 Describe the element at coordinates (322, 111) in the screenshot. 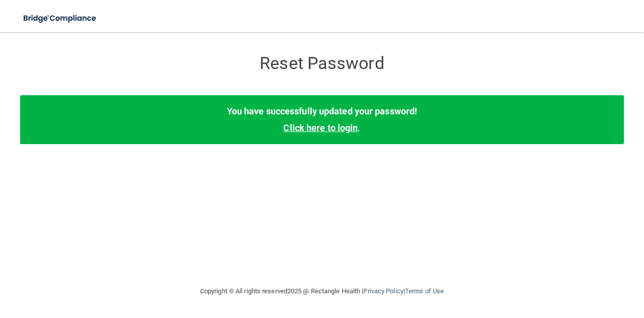

I see `b: You have successfully updated your password!` at that location.